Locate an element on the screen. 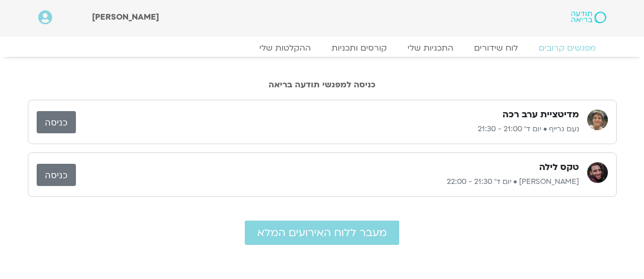 The image size is (644, 279). h3: מדיטציית ערב רכה is located at coordinates (541, 115).